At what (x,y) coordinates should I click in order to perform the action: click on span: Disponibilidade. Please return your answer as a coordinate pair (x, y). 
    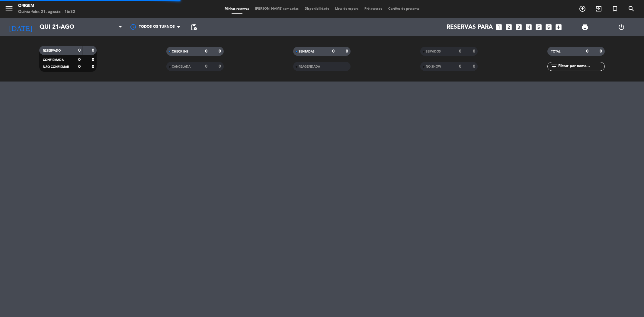
    Looking at the image, I should click on (317, 9).